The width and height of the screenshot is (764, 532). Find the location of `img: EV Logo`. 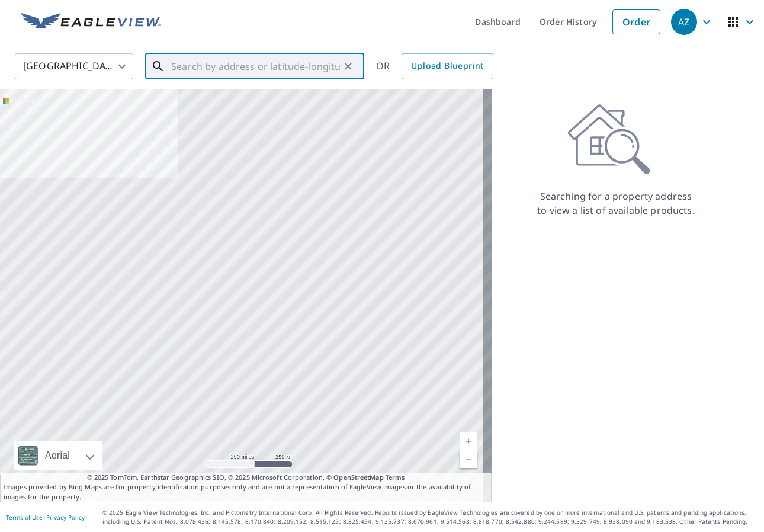

img: EV Logo is located at coordinates (91, 22).